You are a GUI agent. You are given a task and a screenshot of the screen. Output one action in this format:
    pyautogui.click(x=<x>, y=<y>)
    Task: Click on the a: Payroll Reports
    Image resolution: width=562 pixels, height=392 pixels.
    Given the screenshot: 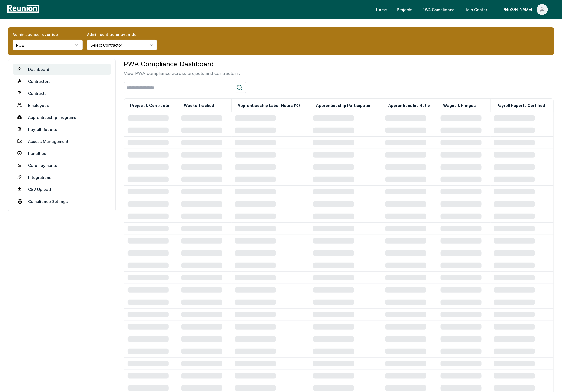 What is the action you would take?
    pyautogui.click(x=62, y=129)
    